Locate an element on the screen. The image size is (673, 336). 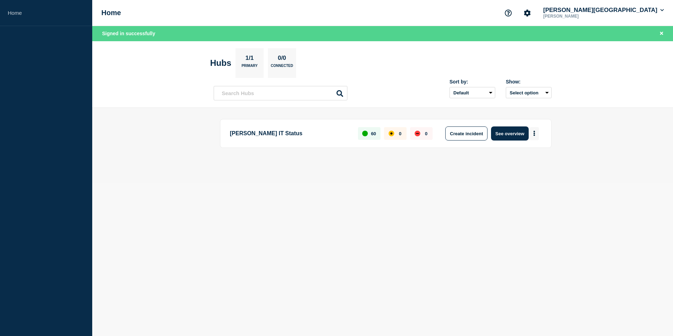
p: Connected is located at coordinates (282, 67).